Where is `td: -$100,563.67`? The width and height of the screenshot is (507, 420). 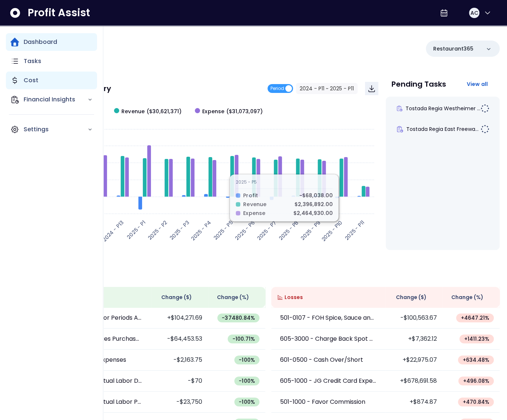
td: -$100,563.67 is located at coordinates (414, 318).